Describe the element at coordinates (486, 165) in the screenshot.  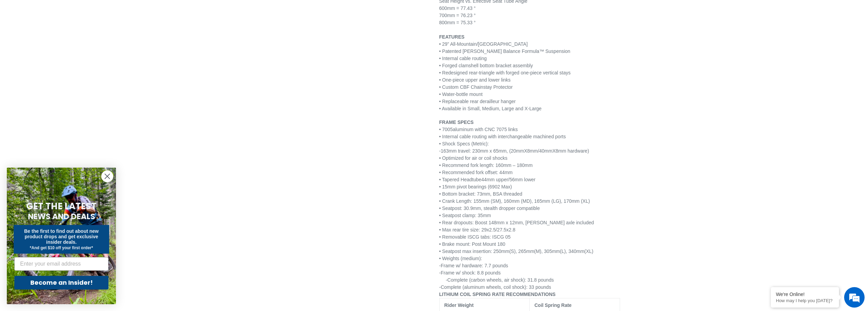
I see `span: • Recommend fork length: 160mm – 180mm` at that location.